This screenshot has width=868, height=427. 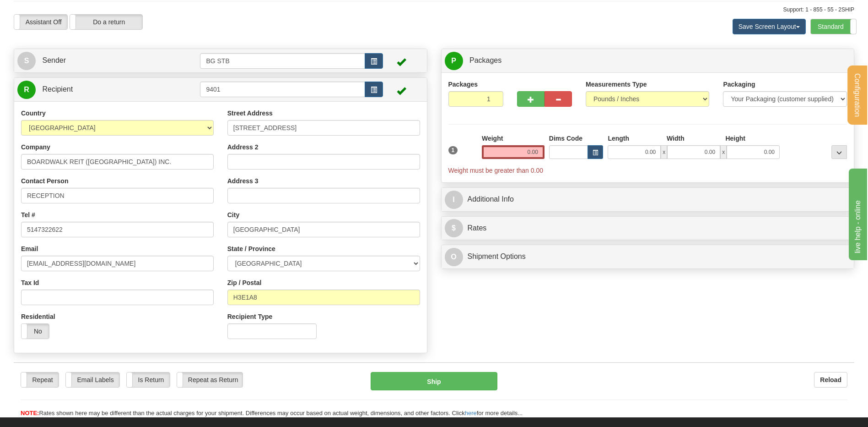 What do you see at coordinates (323, 128) in the screenshot?
I see `input: Enter a location` at bounding box center [323, 128].